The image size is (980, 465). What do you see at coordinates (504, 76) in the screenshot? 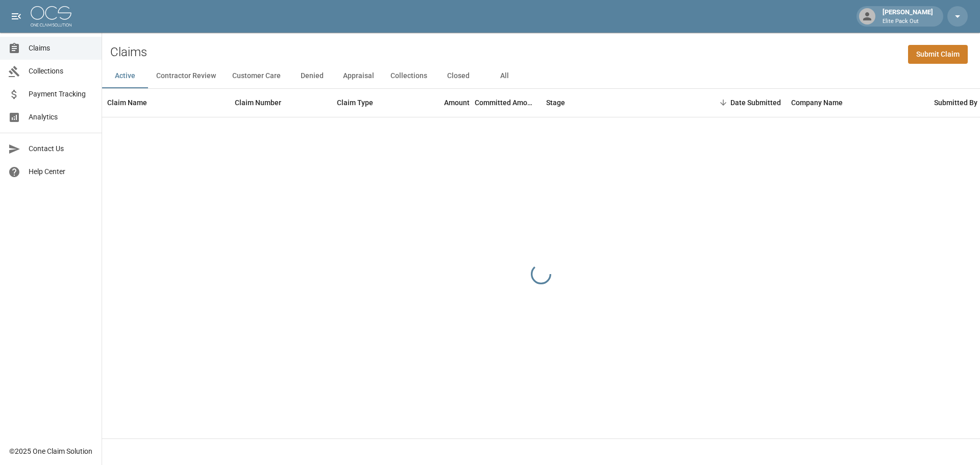
I see `button: All` at bounding box center [504, 76].